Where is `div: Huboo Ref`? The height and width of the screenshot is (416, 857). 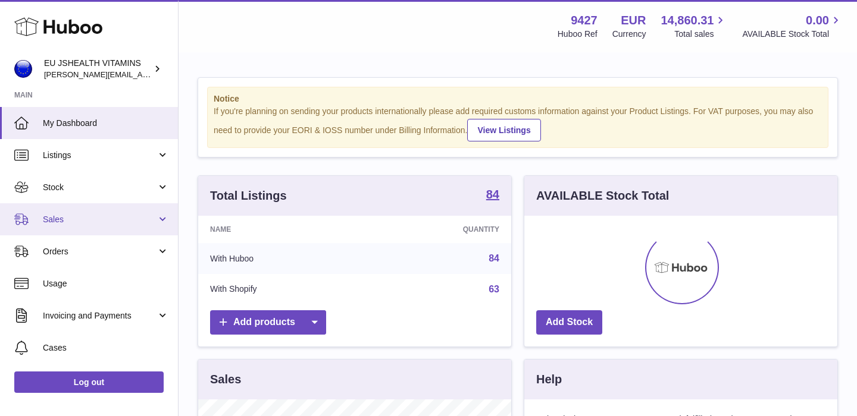
div: Huboo Ref is located at coordinates (577, 34).